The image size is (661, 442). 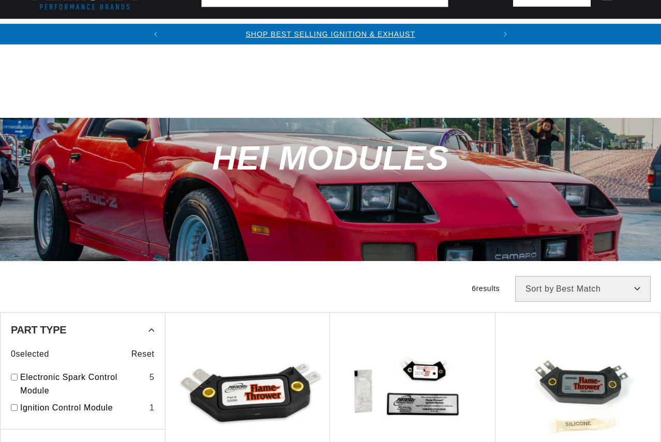 What do you see at coordinates (341, 31) in the screenshot?
I see `summary: Headers, Exhausts & Components` at bounding box center [341, 31].